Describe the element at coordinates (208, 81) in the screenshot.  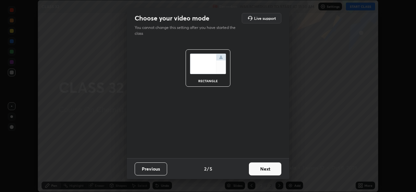
I see `div: rectangle` at that location.